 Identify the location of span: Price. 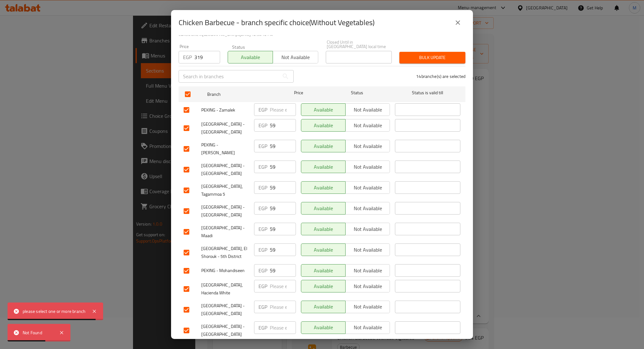
(298, 92).